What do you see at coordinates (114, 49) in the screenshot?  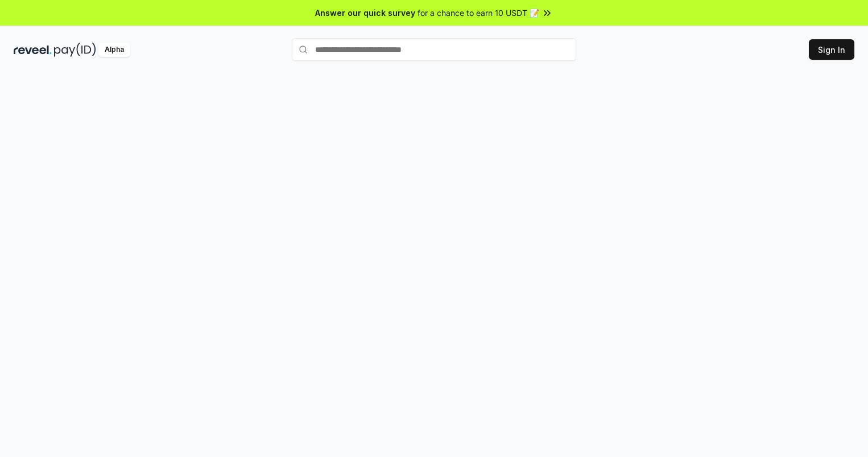 I see `div: Alpha` at bounding box center [114, 49].